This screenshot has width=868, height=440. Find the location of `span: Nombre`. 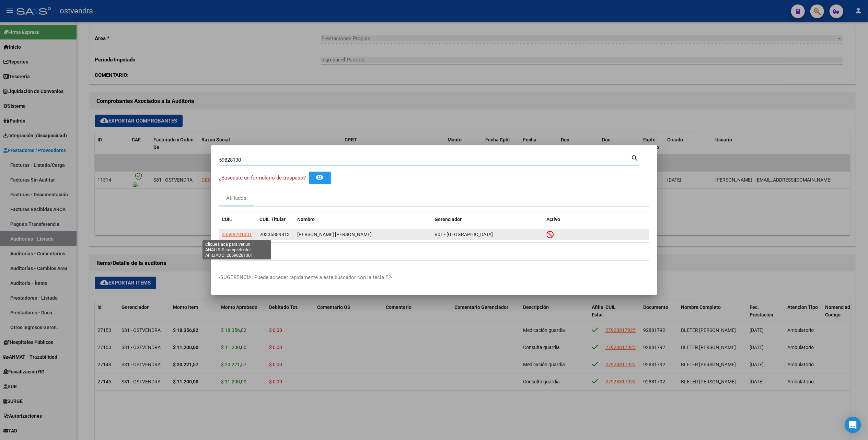

span: Nombre is located at coordinates (306, 219).